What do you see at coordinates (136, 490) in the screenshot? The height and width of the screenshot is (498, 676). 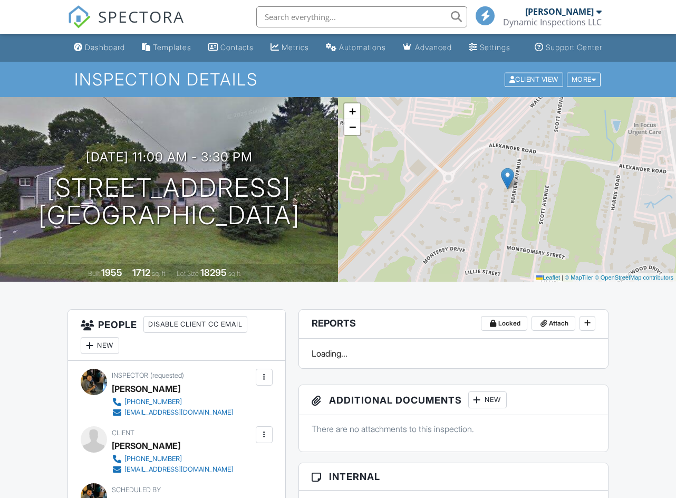 I see `span: Scheduled By` at bounding box center [136, 490].